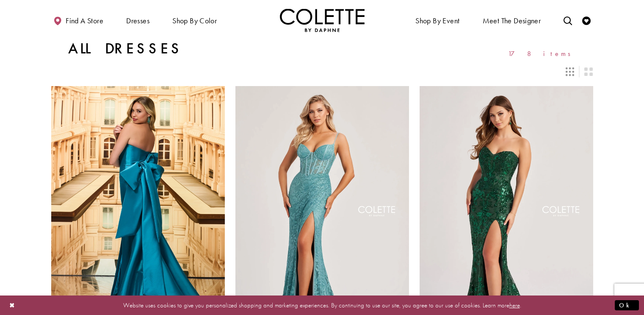 This screenshot has height=315, width=644. What do you see at coordinates (322, 305) in the screenshot?
I see `p: Website uses cookies to give you personalized shopping and marketing experiences. By continuing t...` at bounding box center [322, 305].